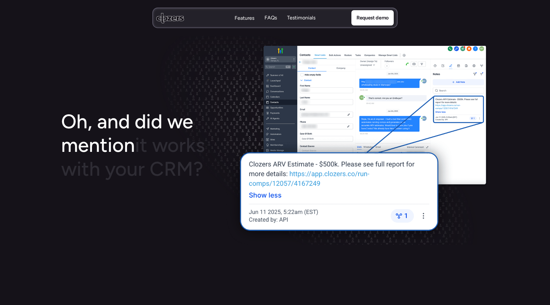 The width and height of the screenshot is (550, 305). What do you see at coordinates (372, 18) in the screenshot?
I see `p: Request demo` at bounding box center [372, 18].